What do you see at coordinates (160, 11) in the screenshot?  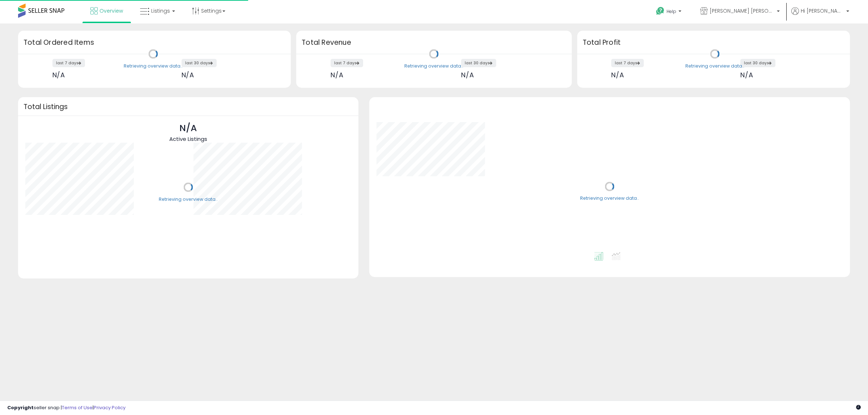 I see `span: Listings` at bounding box center [160, 11].